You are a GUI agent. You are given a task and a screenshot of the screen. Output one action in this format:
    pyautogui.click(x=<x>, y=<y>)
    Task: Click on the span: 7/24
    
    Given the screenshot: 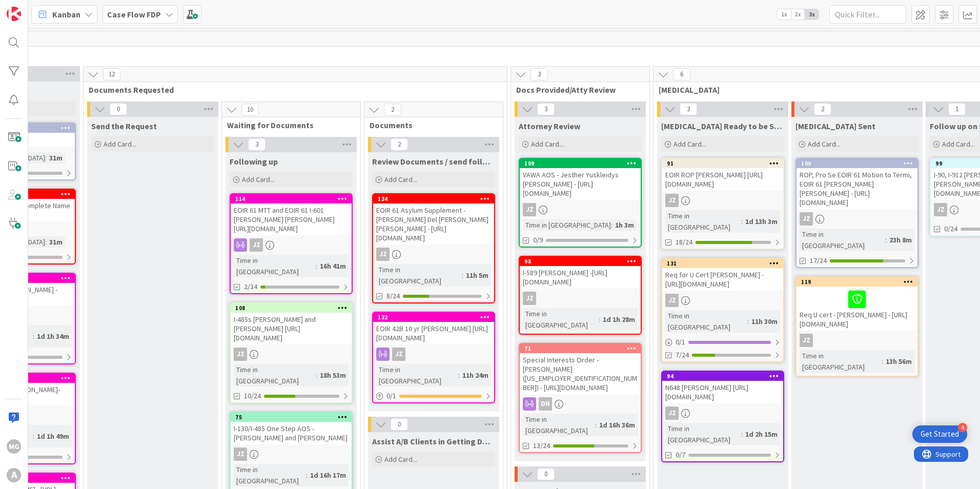 What is the action you would take?
    pyautogui.click(x=683, y=355)
    